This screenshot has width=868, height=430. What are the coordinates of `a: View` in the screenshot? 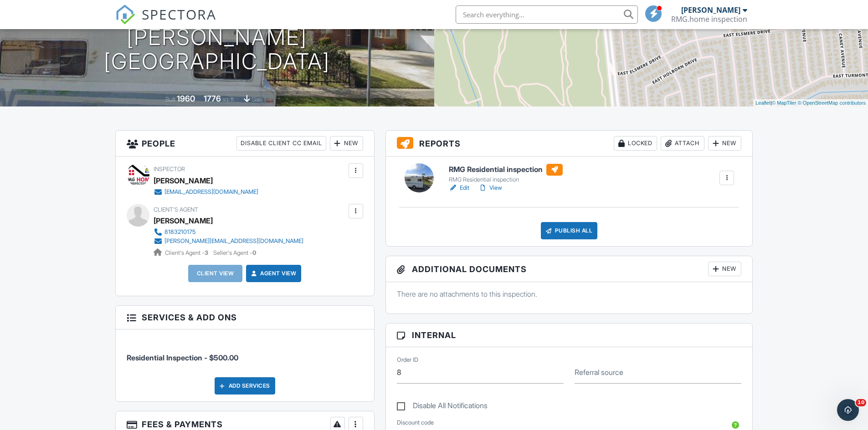 It's located at (490, 188).